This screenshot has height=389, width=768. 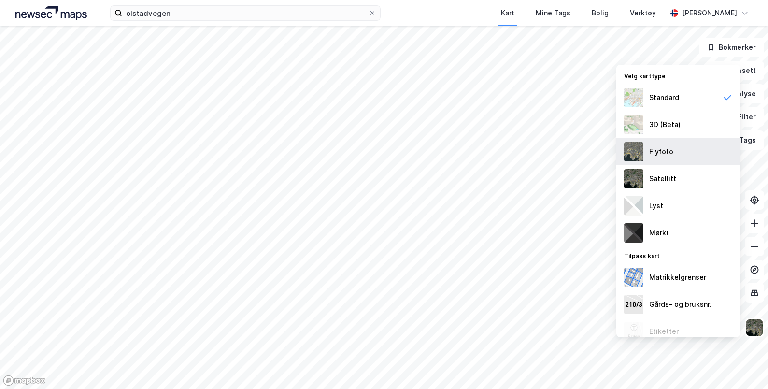 What do you see at coordinates (740, 117) in the screenshot?
I see `button: Filter` at bounding box center [740, 117].